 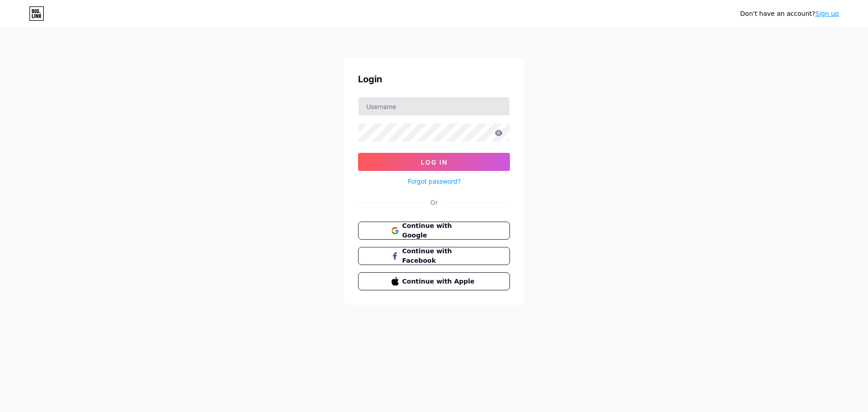 What do you see at coordinates (434, 230) in the screenshot?
I see `a: Continue with Google` at bounding box center [434, 230].